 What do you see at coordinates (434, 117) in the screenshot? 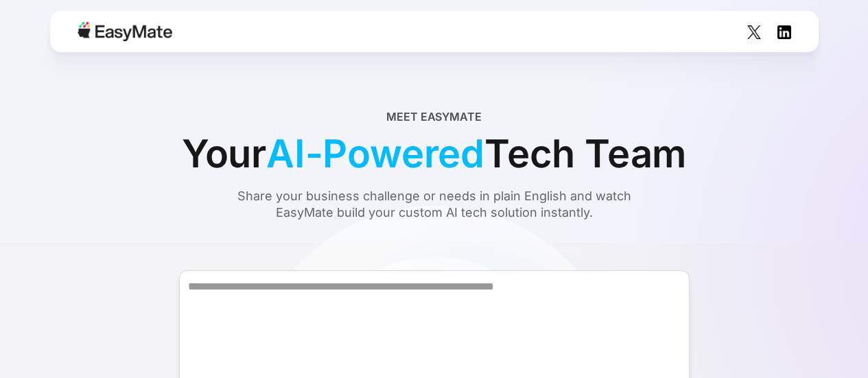
I see `div: Meet EasyMate` at bounding box center [434, 117].